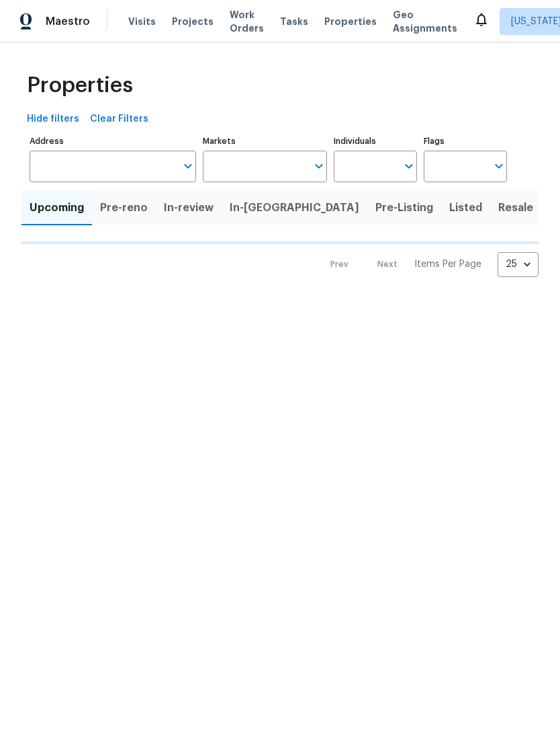 The width and height of the screenshot is (560, 731). Describe the element at coordinates (425, 22) in the screenshot. I see `span: Geo Assignments` at that location.